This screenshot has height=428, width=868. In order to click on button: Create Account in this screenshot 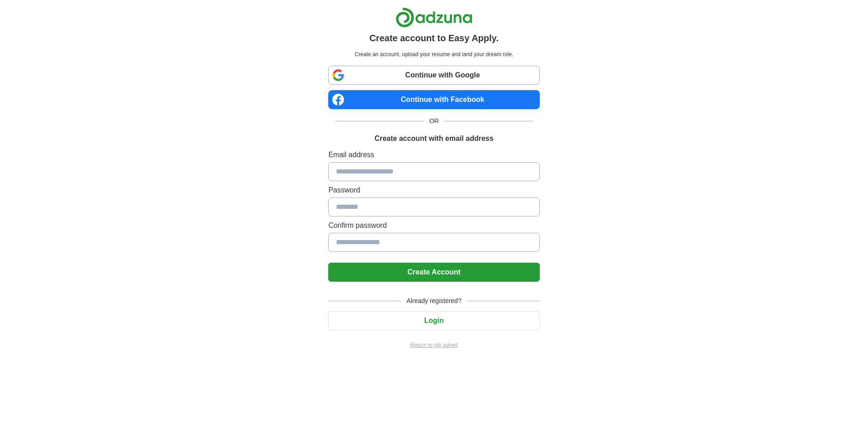, I will do `click(434, 272)`.